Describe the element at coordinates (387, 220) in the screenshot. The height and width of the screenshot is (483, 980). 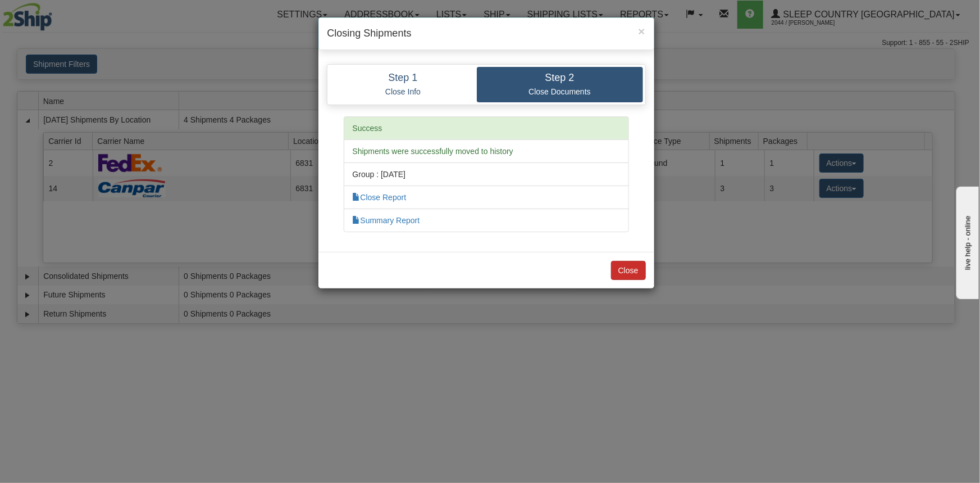
I see `a: Summary Report` at that location.